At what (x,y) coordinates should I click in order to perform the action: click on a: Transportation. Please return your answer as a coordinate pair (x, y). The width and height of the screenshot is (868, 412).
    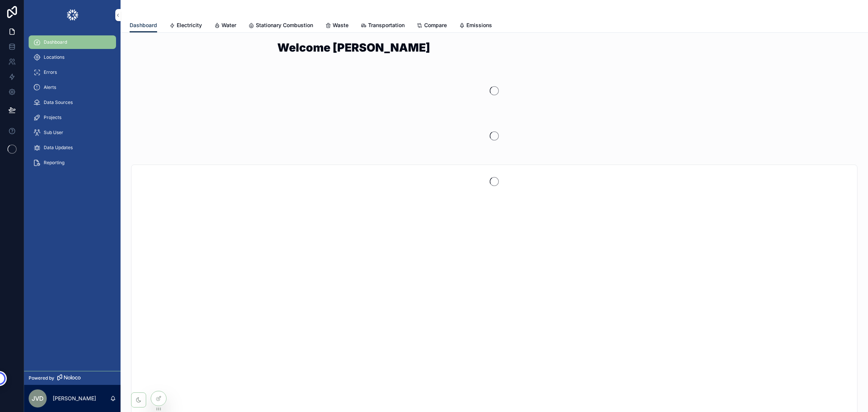
    Looking at the image, I should click on (382, 26).